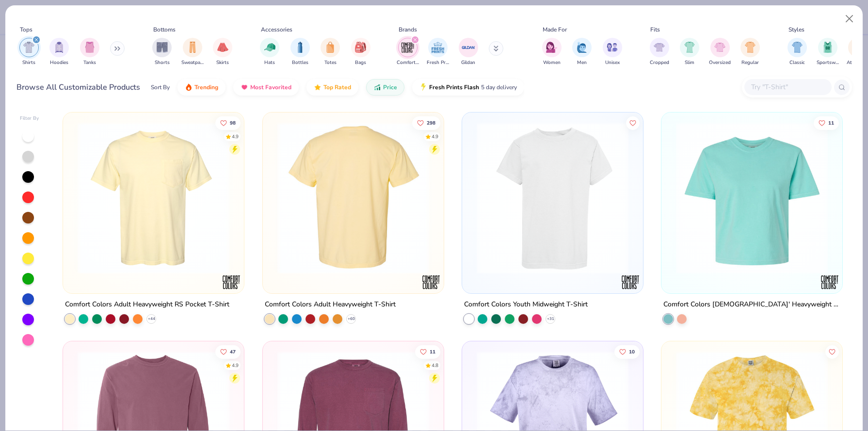  I want to click on span: Fresh Prints Flash, so click(454, 87).